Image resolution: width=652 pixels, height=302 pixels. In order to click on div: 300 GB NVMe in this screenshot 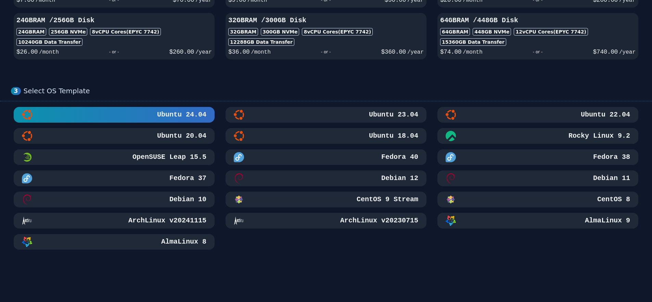, I will do `click(280, 32)`.